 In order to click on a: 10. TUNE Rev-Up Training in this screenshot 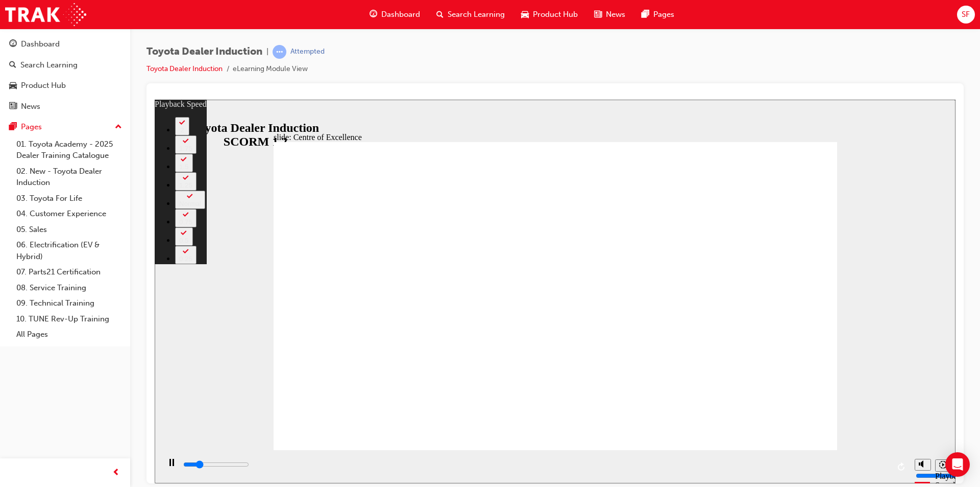, I will do `click(69, 319)`.